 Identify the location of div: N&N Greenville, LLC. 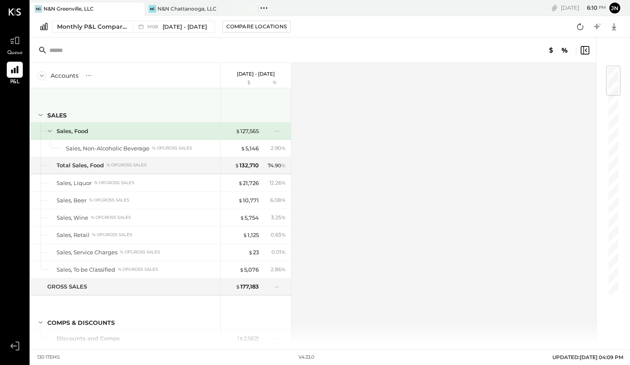
(68, 8).